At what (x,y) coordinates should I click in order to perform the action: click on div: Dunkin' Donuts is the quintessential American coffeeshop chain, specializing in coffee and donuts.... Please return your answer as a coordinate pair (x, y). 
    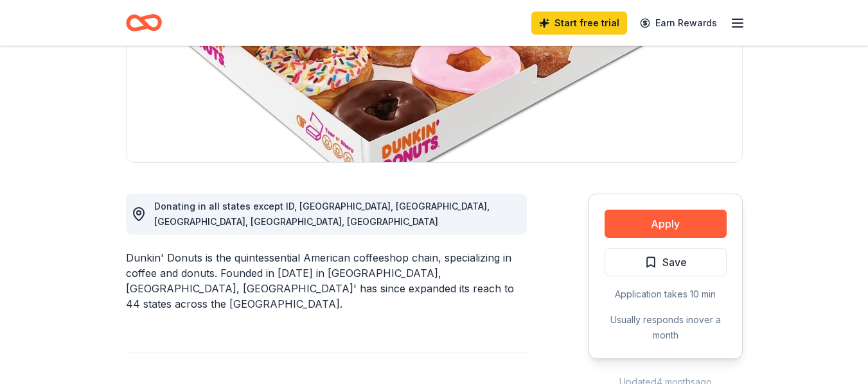
    Looking at the image, I should click on (327, 281).